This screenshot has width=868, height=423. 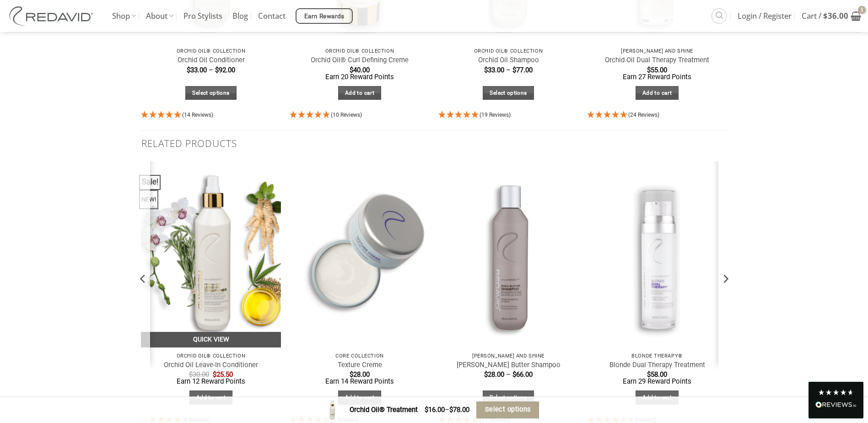 I want to click on span: (19 Reviews), so click(x=495, y=115).